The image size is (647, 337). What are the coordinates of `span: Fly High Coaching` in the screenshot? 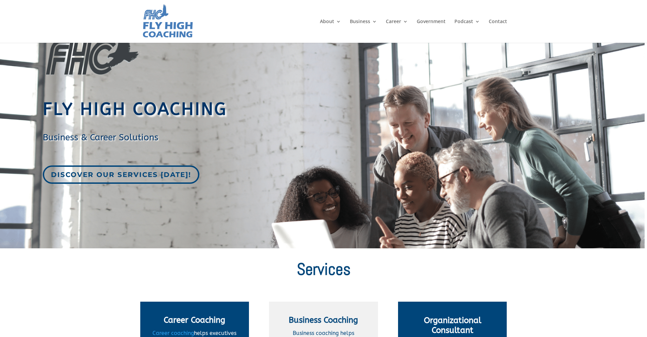 It's located at (135, 109).